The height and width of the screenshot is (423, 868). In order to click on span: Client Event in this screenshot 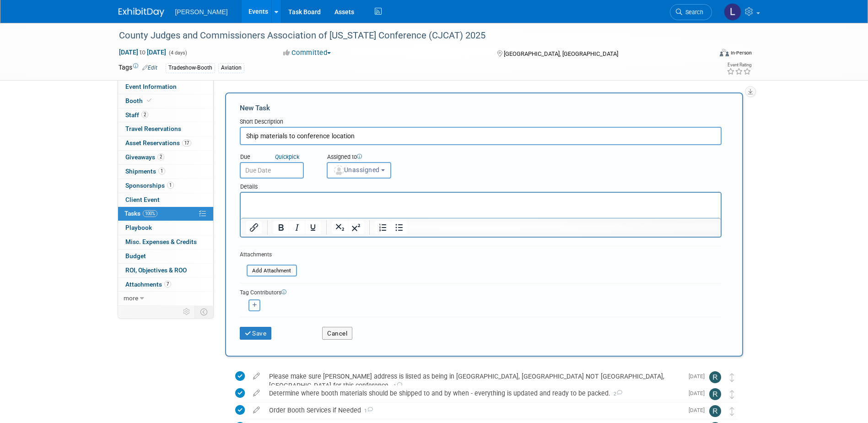, I will do `click(142, 199)`.